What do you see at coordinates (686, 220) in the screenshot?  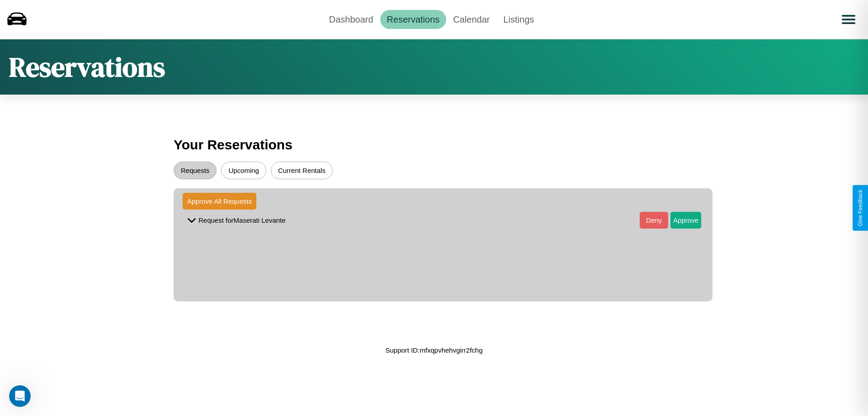 I see `button: Approve` at bounding box center [686, 220].